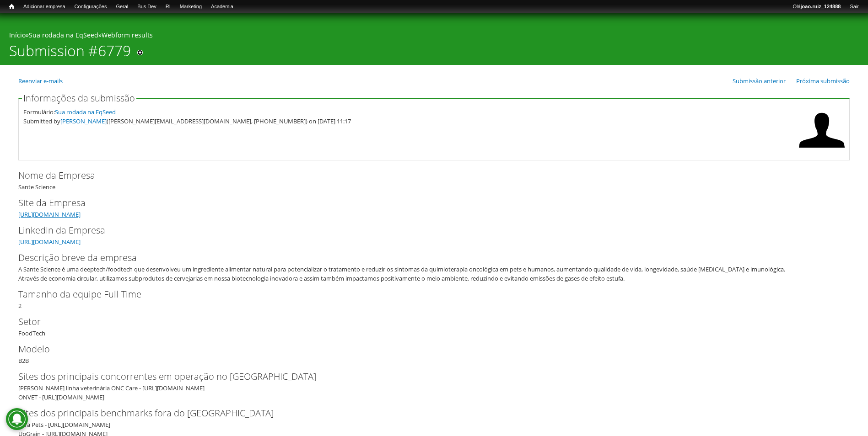 The width and height of the screenshot is (868, 436). Describe the element at coordinates (168, 7) in the screenshot. I see `a: RI` at that location.